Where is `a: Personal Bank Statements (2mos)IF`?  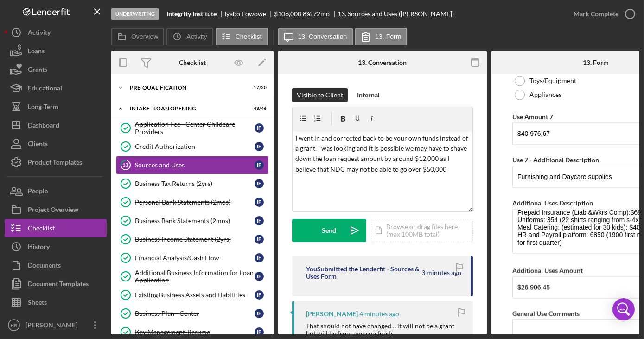 a: Personal Bank Statements (2mos)IF is located at coordinates (193, 202).